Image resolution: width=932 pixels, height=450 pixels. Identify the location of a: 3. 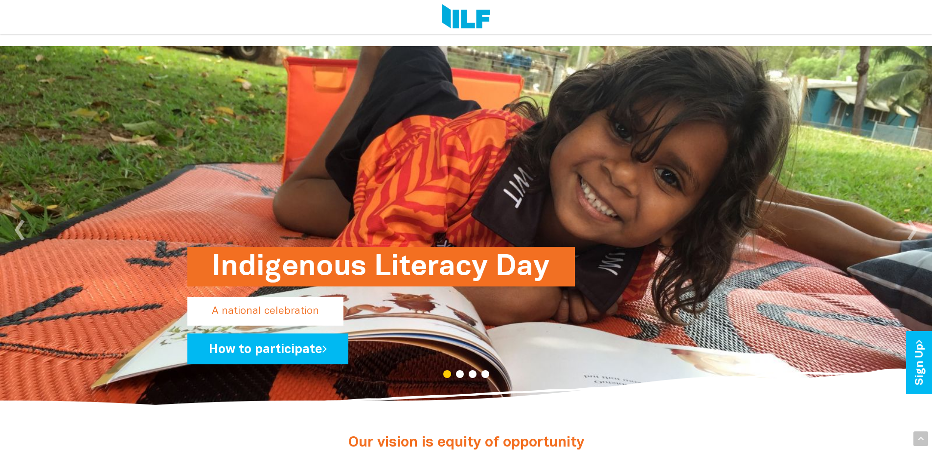
(473, 374).